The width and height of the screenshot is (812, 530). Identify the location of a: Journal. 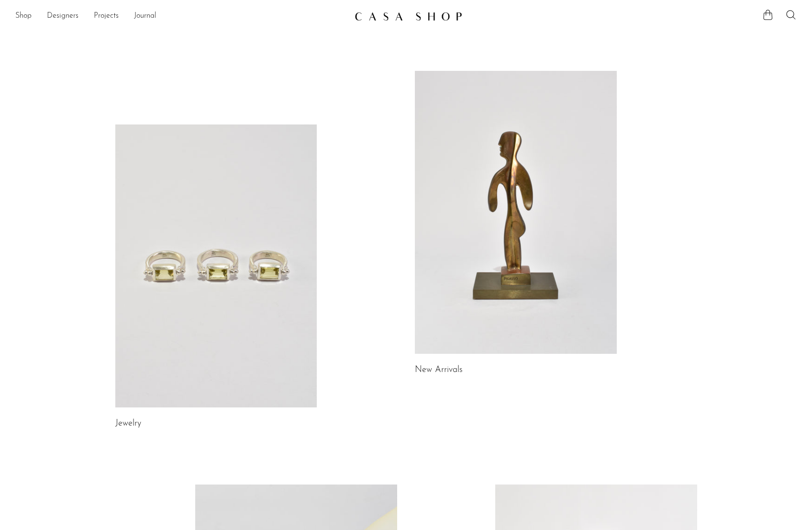
(145, 16).